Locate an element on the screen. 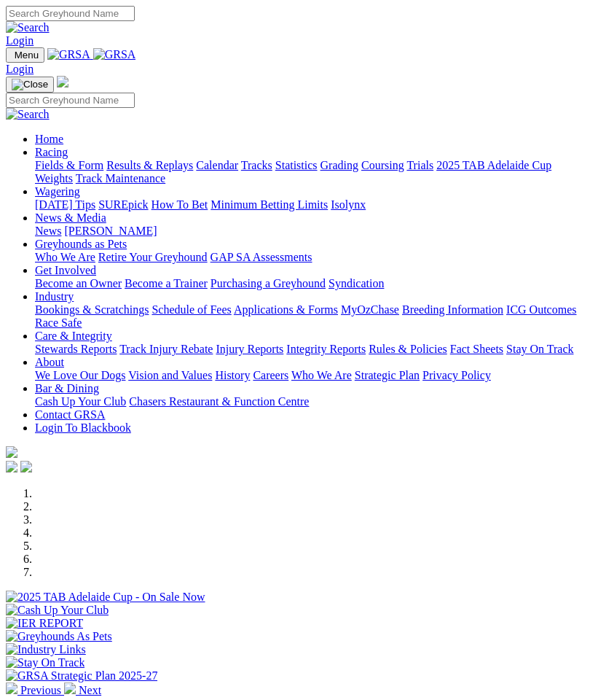  a: Applications & Forms is located at coordinates (286, 309).